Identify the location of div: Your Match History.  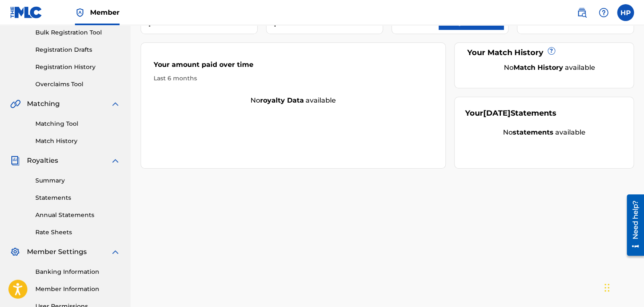
(544, 53).